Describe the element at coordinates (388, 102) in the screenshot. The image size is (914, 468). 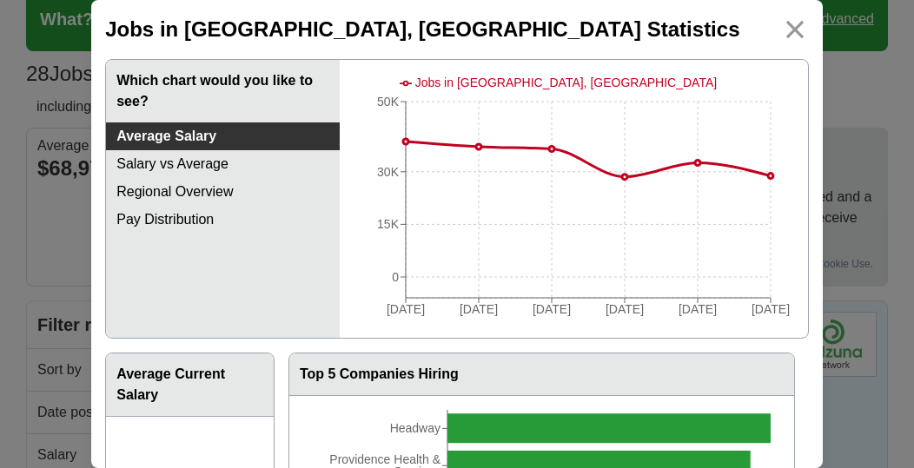
I see `tspan: 50K` at that location.